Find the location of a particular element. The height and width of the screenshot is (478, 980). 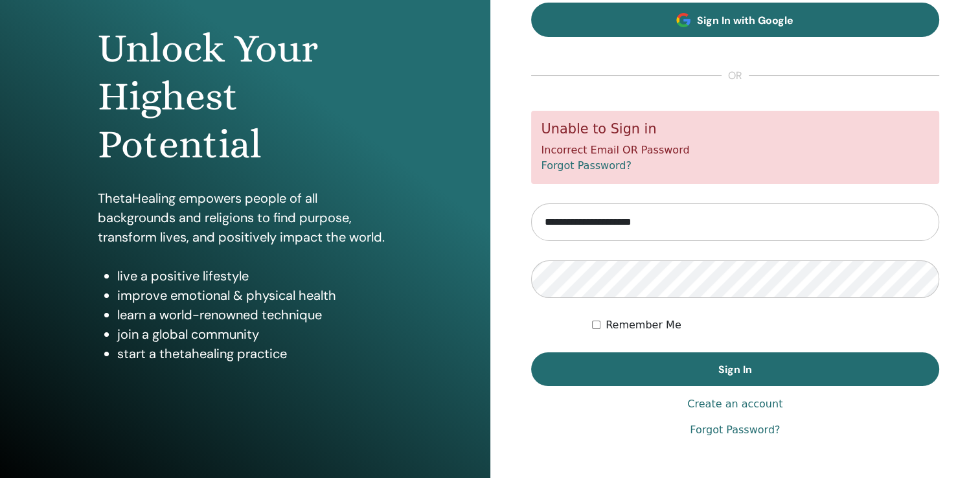

span: or is located at coordinates (736, 76).